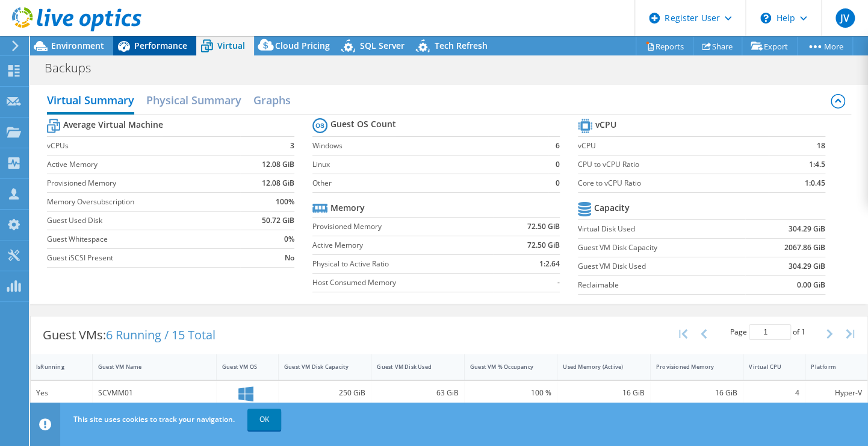 This screenshot has height=446, width=868. What do you see at coordinates (78, 45) in the screenshot?
I see `span: Environment` at bounding box center [78, 45].